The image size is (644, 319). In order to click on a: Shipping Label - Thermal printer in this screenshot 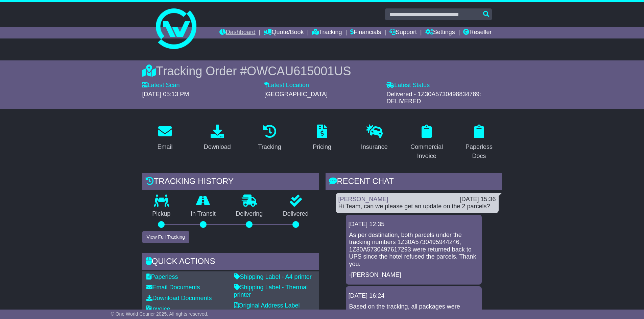, I will do `click(271, 291)`.